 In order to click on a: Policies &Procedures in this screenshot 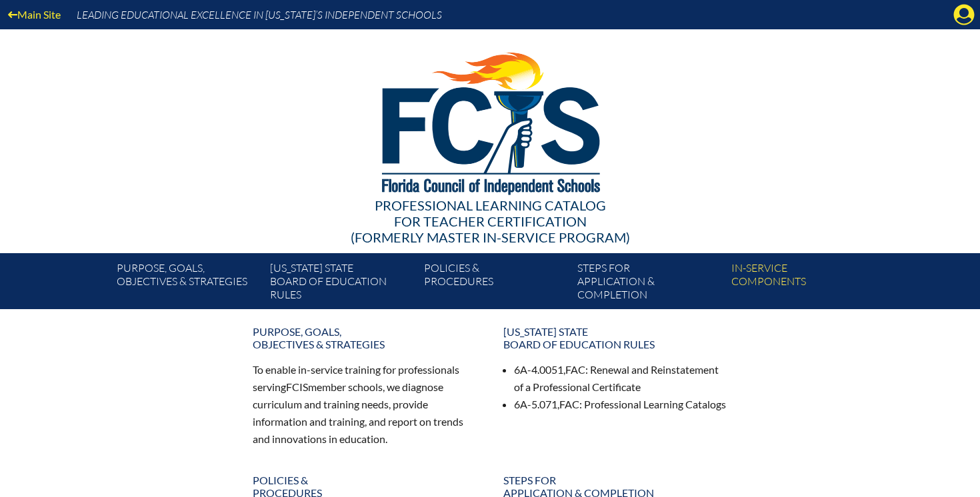, I will do `click(495, 284)`.